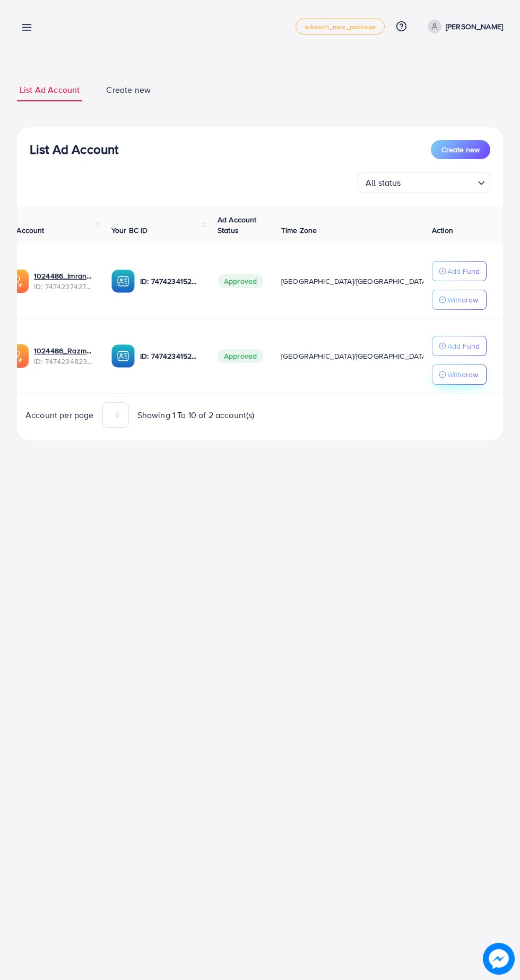  Describe the element at coordinates (424, 183) in the screenshot. I see `div: Search for option` at that location.